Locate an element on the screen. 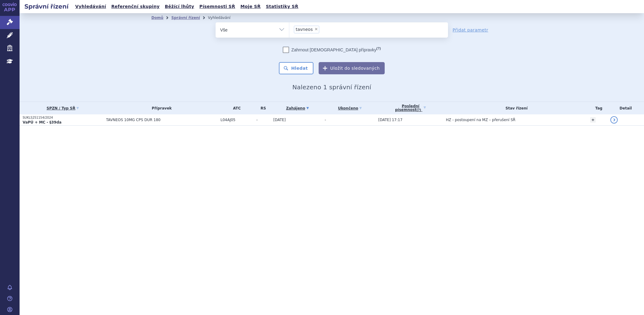  span: L04AJ05 is located at coordinates (236, 120).